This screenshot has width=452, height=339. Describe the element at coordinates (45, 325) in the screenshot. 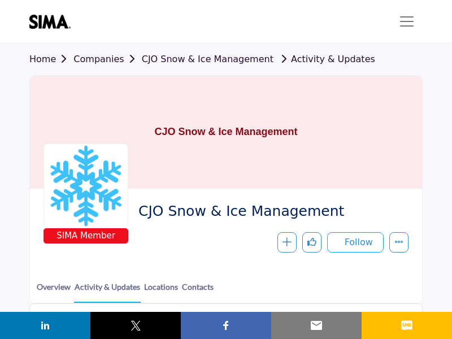

I see `img: linkedin sharing button` at that location.